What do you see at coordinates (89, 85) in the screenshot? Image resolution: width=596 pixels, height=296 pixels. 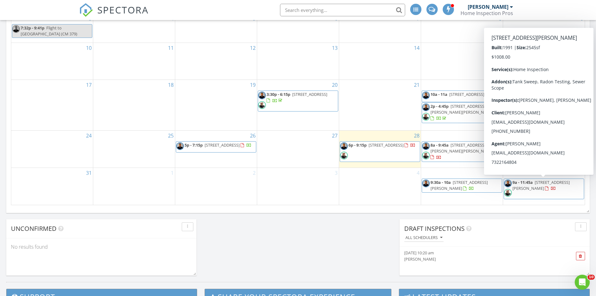 I see `a: Go to August 17, 2025` at bounding box center [89, 85].